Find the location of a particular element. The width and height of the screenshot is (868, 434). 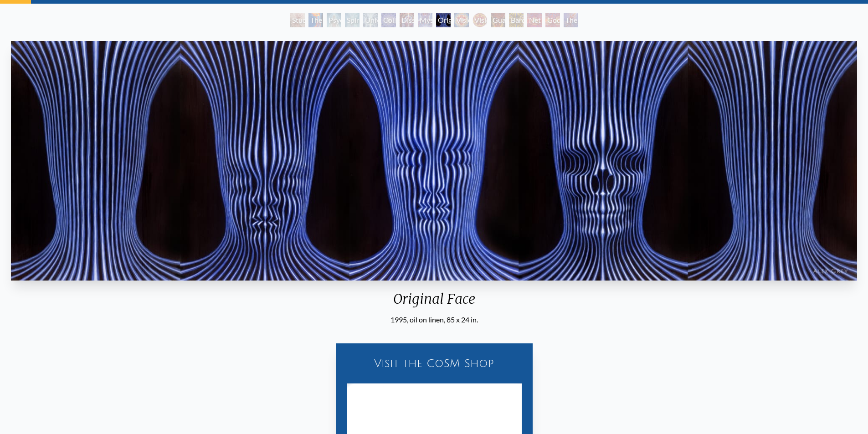

div: The Torch is located at coordinates (316, 20).